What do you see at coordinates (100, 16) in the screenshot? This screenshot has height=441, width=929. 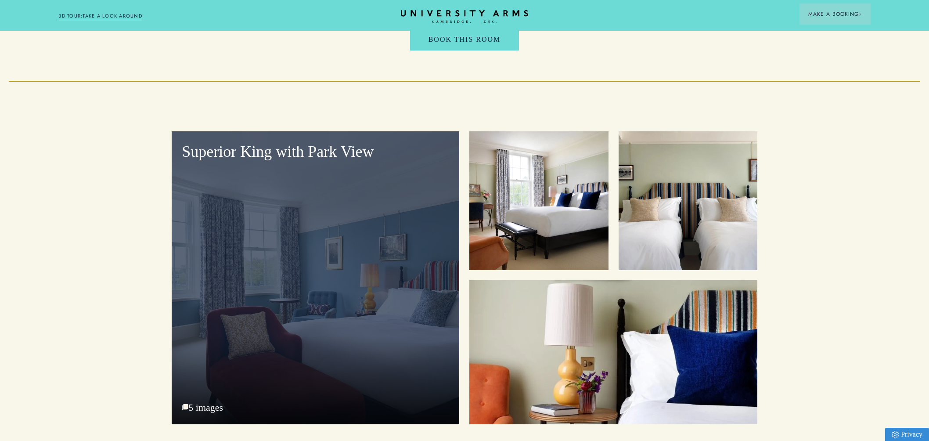 I see `a: 3D TOUR:TAKE A LOOK AROUND` at bounding box center [100, 16].